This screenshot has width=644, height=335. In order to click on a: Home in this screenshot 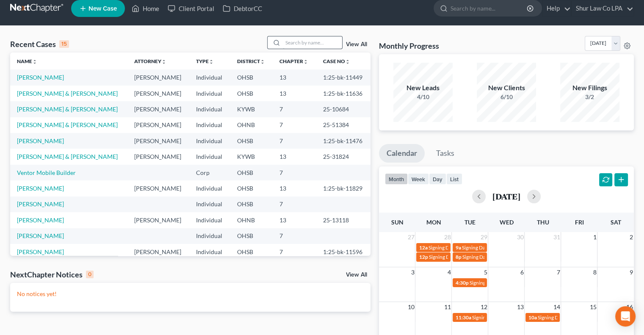, I will do `click(145, 8)`.